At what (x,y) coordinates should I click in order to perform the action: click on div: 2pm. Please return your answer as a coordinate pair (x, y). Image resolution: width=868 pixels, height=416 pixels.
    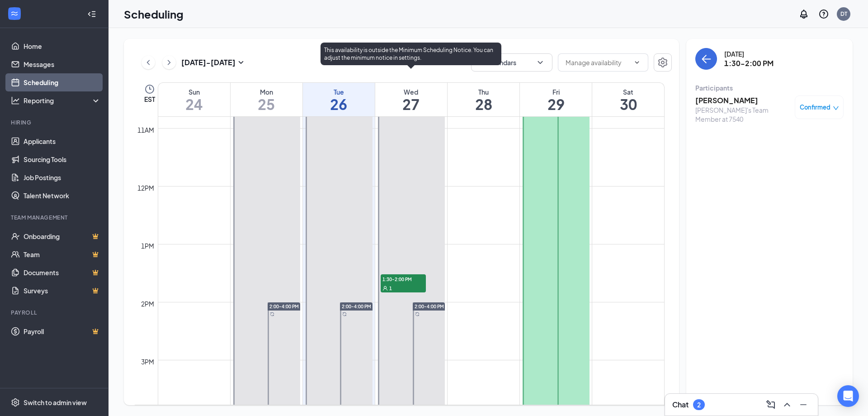
    Looking at the image, I should click on (147, 304).